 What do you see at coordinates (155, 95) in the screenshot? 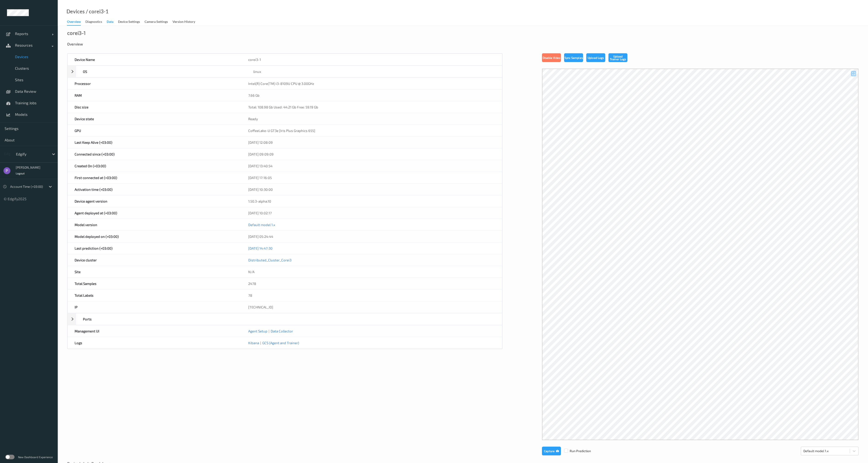
I see `div: RAM` at bounding box center [155, 95].